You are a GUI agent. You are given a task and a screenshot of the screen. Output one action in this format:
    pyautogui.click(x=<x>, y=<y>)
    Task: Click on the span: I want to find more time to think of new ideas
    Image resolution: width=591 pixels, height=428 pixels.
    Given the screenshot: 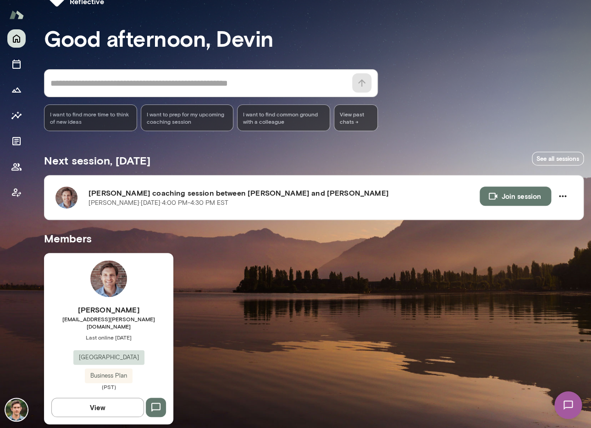 What is the action you would take?
    pyautogui.click(x=90, y=118)
    